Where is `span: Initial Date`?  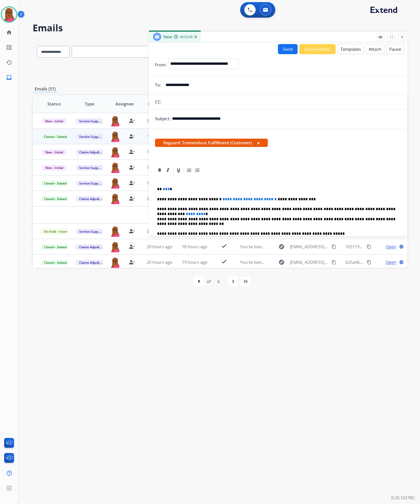
span: Initial Date is located at coordinates (160, 104).